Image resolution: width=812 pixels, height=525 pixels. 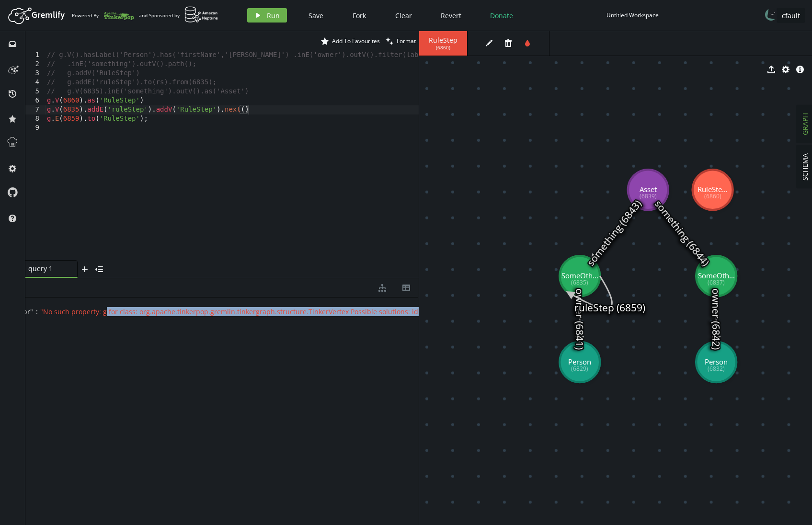 I want to click on button: Save, so click(x=316, y=15).